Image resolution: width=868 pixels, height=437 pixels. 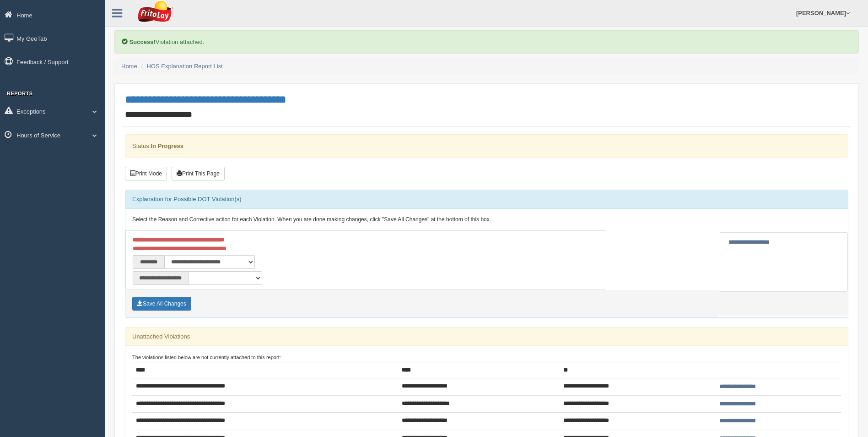 I want to click on a: Home, so click(x=129, y=66).